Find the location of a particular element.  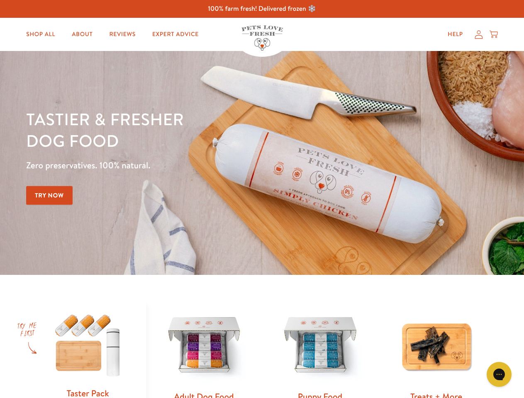

img: Pets Love Fresh is located at coordinates (262, 38).